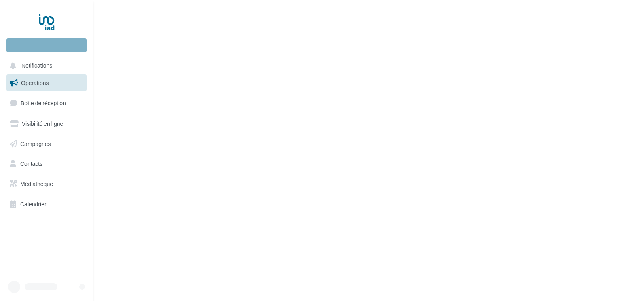 The height and width of the screenshot is (301, 644). Describe the element at coordinates (31, 164) in the screenshot. I see `span: Contacts` at that location.